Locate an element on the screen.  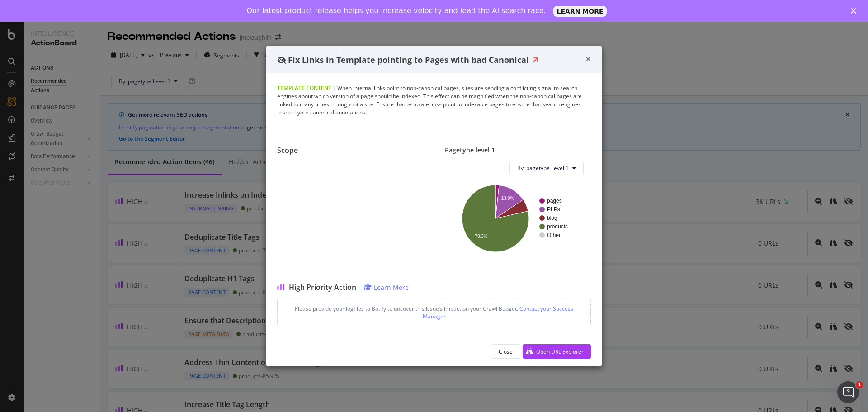
div: Scope is located at coordinates (350, 151).